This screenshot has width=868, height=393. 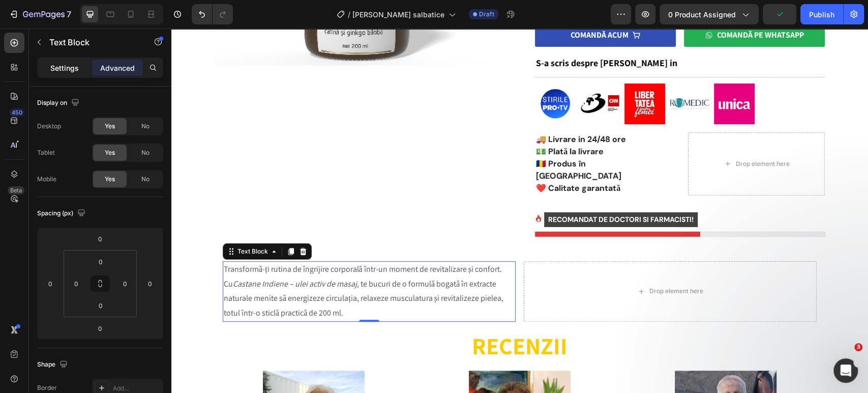 What do you see at coordinates (822, 14) in the screenshot?
I see `button: Publish` at bounding box center [822, 14].